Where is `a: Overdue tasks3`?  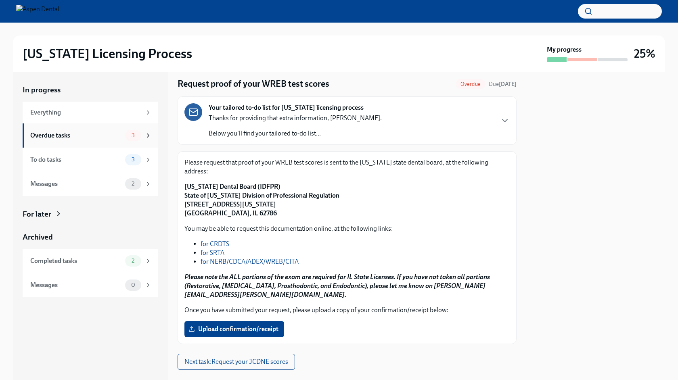
a: Overdue tasks3 is located at coordinates (90, 136).